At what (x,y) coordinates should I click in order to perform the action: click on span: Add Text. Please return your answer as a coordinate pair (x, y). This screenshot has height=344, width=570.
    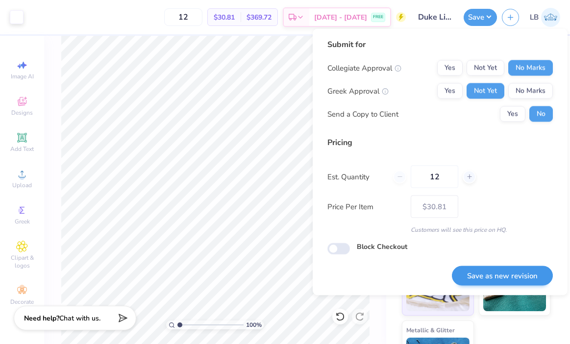
    Looking at the image, I should click on (22, 149).